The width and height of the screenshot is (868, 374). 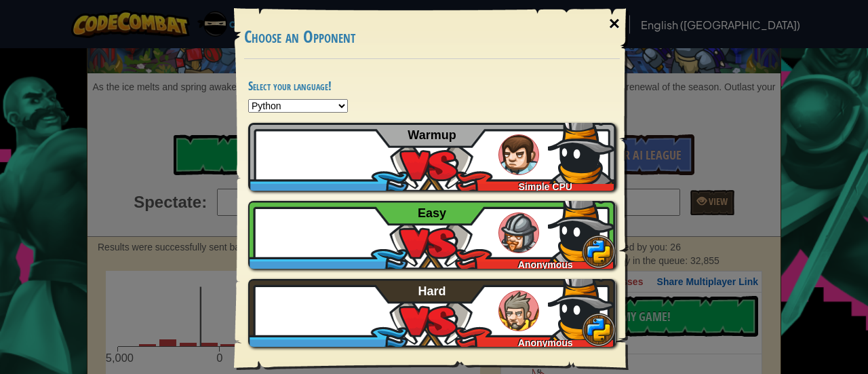 I want to click on img: humans_ladder_tutorial.png, so click(x=519, y=155).